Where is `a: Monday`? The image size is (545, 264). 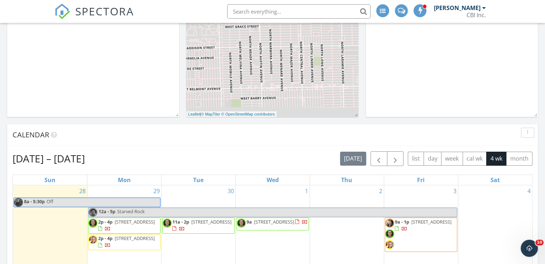
a: Monday is located at coordinates (124, 180).